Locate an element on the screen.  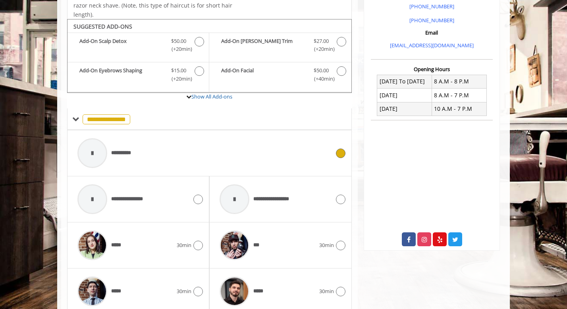
h3: Email is located at coordinates (431, 33).